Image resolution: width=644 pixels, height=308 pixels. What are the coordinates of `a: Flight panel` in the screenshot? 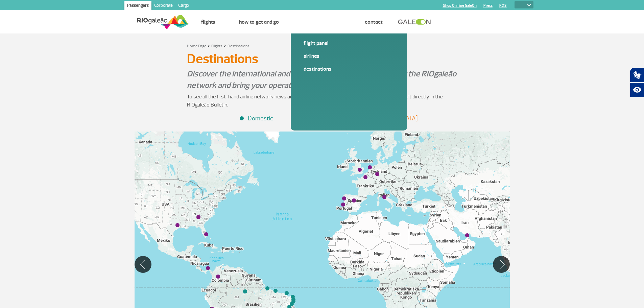 It's located at (348, 44).